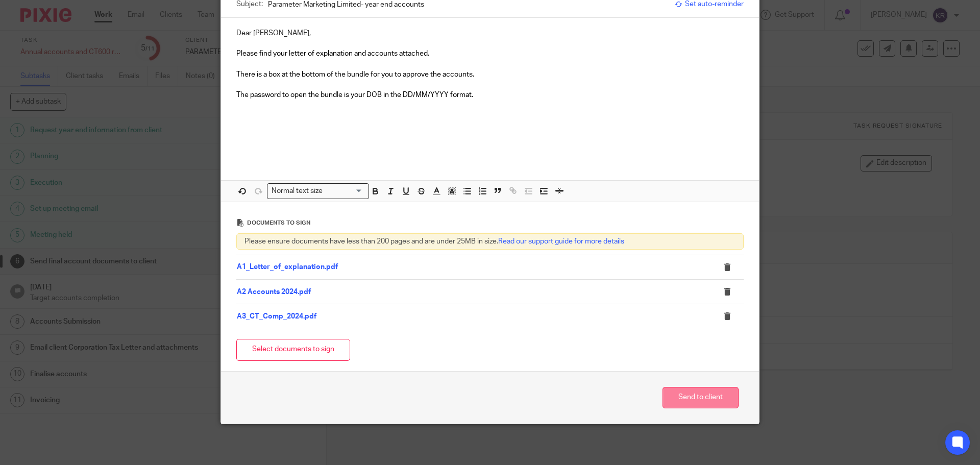 The width and height of the screenshot is (980, 465). Describe the element at coordinates (287, 267) in the screenshot. I see `a: A1_Letter_of_explanation.pdf` at that location.